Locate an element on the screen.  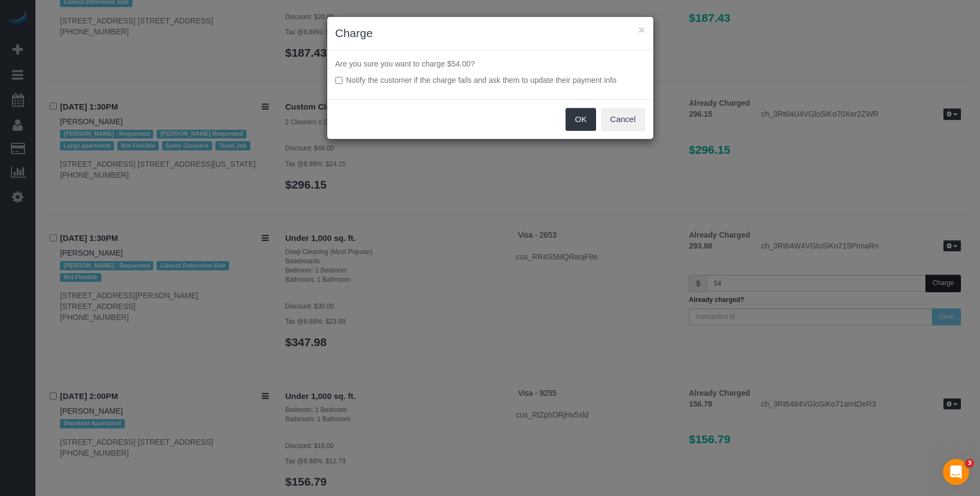
button: OK is located at coordinates (581, 120).